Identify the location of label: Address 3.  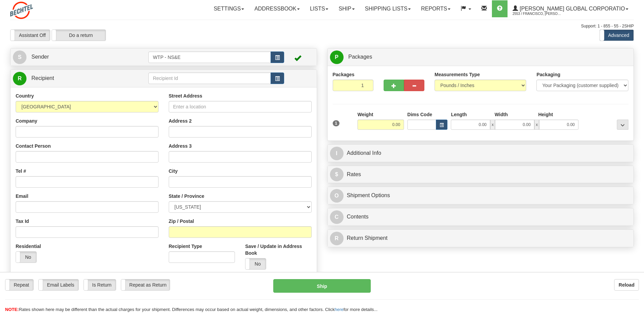
(180, 146).